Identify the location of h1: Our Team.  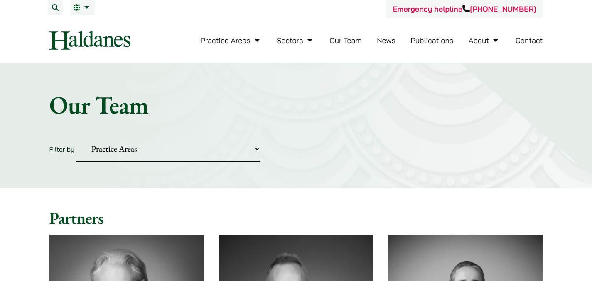
(296, 105).